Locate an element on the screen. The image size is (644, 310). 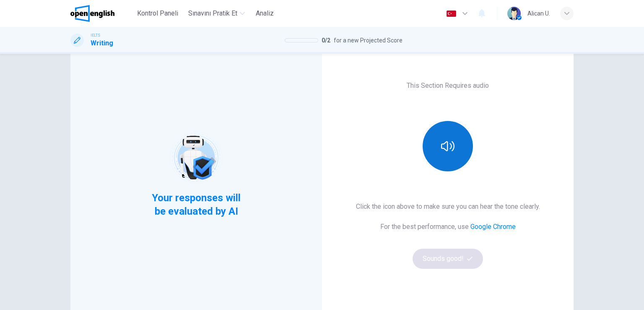
h6: This Section Requires audio is located at coordinates (447, 86).